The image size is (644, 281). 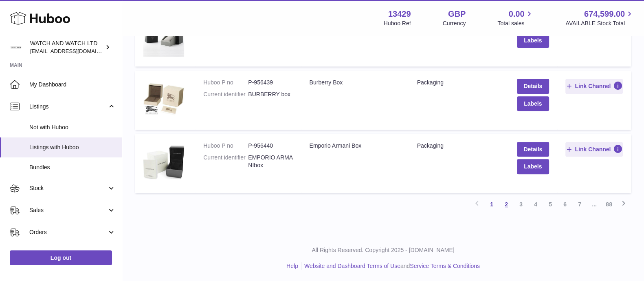 What do you see at coordinates (521, 204) in the screenshot?
I see `a: 3` at bounding box center [521, 204].